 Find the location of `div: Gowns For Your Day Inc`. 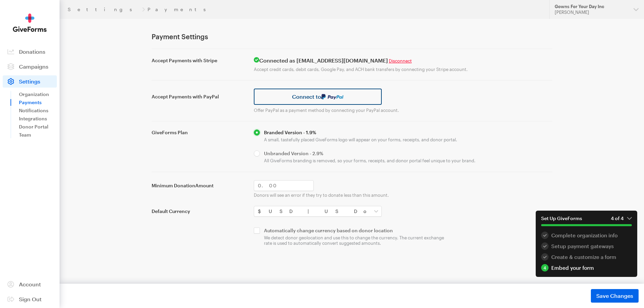

div: Gowns For Your Day Inc is located at coordinates (591, 6).